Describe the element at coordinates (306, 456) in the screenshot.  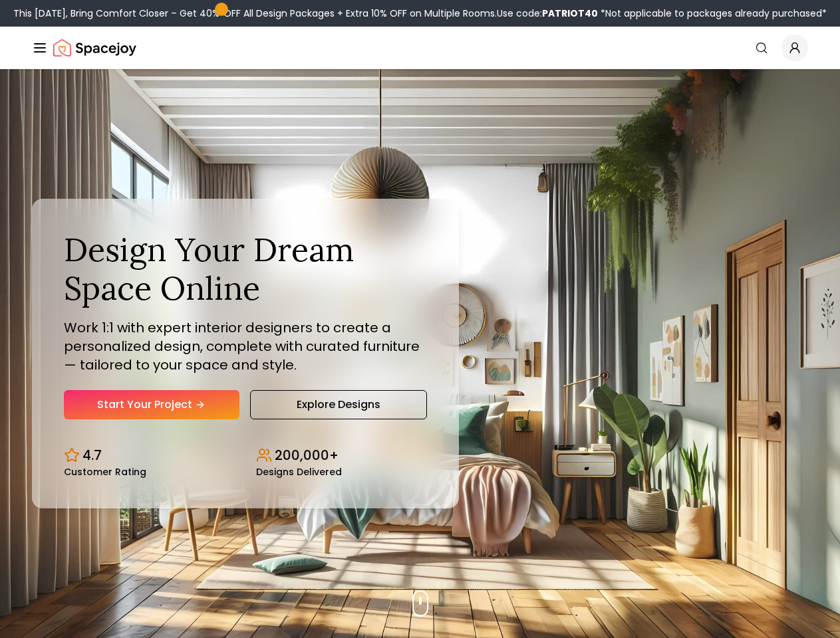
I see `p: 200,000+` at that location.